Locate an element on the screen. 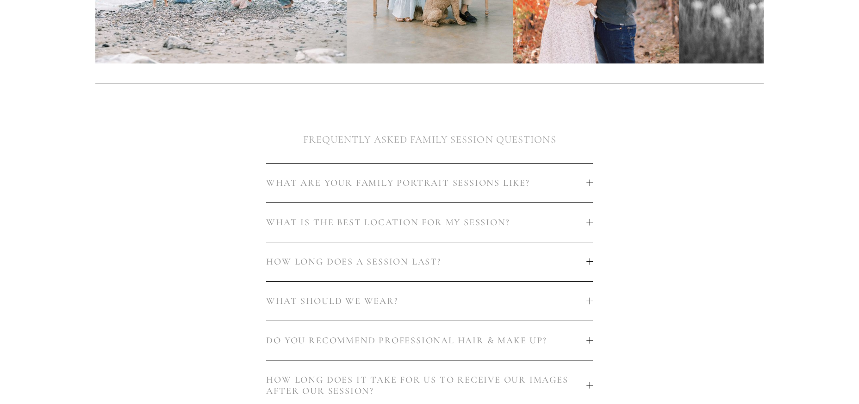  span: HOW LONG DOES A SESSION LAST? is located at coordinates (426, 262).